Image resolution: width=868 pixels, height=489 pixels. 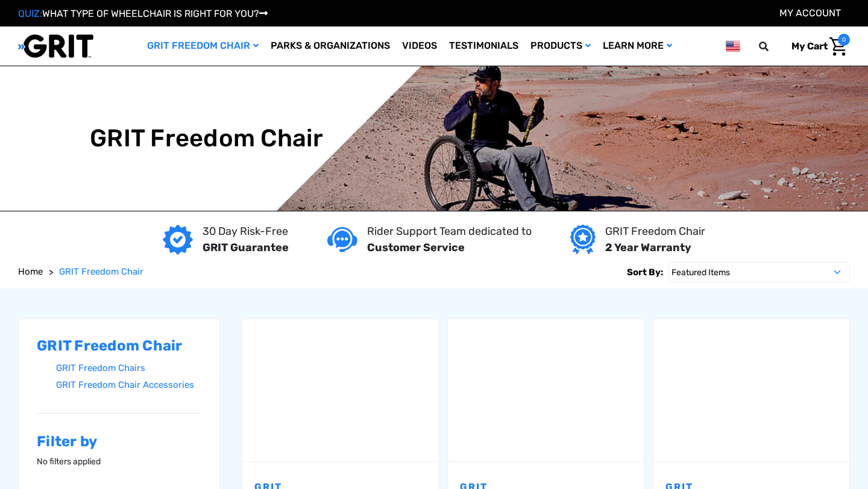 I want to click on strong: GRIT Guarantee, so click(x=245, y=248).